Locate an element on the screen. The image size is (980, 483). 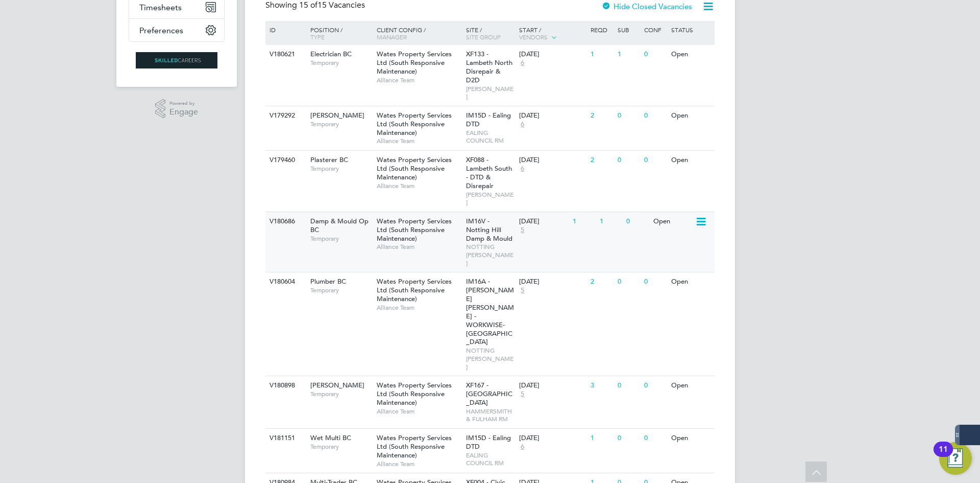
div: Conf is located at coordinates (655, 30).